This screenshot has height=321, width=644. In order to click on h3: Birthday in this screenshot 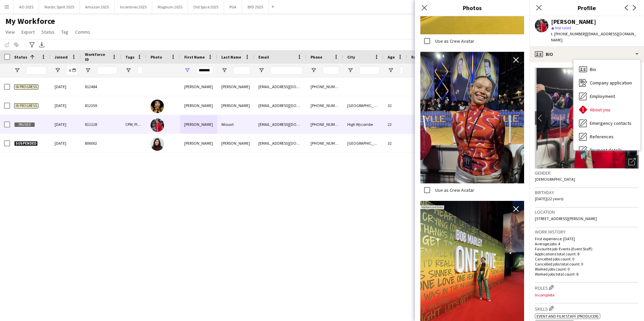, I will do `click(587, 193)`.